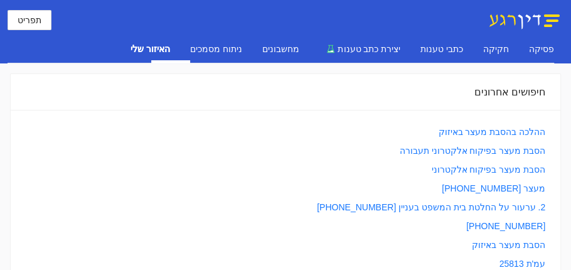 Image resolution: width=571 pixels, height=270 pixels. I want to click on span: יצירת כתב טענות, so click(369, 49).